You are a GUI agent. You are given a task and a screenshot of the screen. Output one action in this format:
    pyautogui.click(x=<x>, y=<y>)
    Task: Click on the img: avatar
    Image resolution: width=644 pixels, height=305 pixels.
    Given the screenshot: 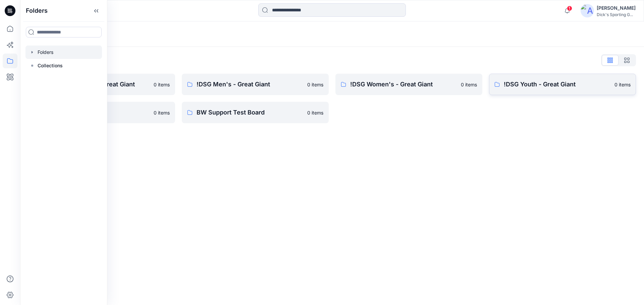 What is the action you would take?
    pyautogui.click(x=587, y=11)
    